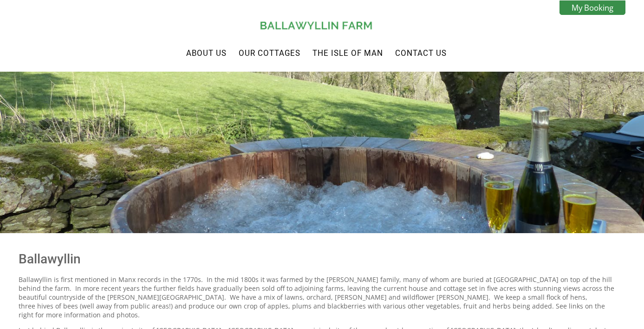  Describe the element at coordinates (206, 53) in the screenshot. I see `a: About Us` at that location.